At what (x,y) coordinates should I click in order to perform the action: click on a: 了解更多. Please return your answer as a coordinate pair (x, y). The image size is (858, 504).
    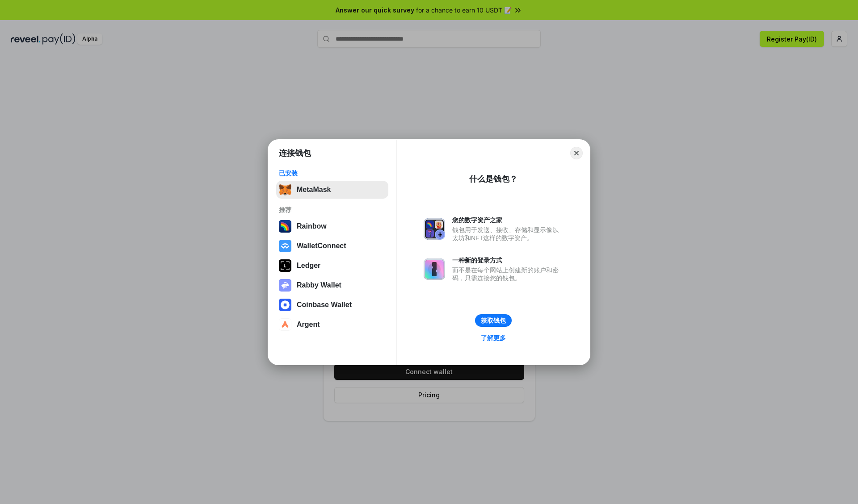
    Looking at the image, I should click on (494, 338).